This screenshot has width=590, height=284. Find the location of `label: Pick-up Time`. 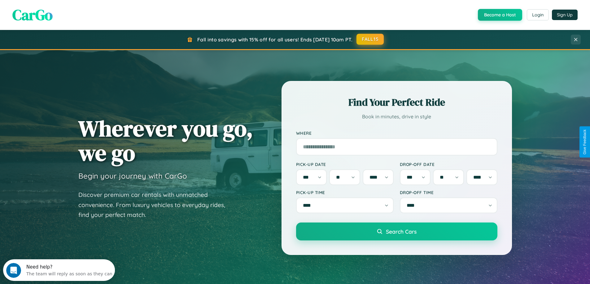

label: Pick-up Time is located at coordinates (344, 193).